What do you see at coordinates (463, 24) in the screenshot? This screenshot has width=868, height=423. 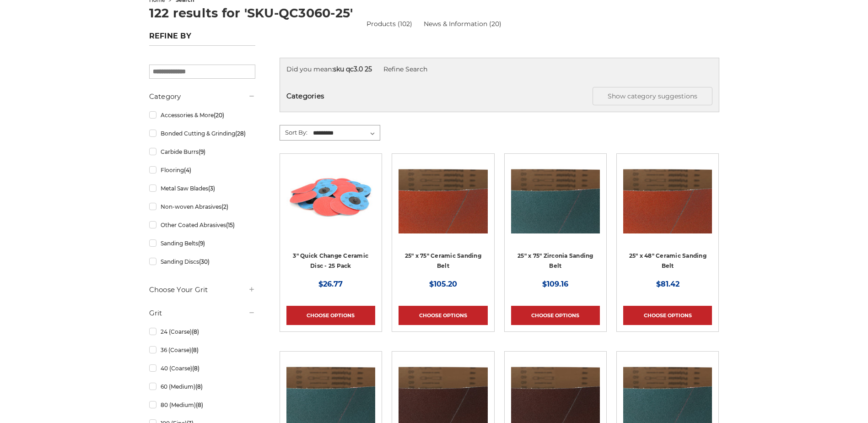 I see `a: News & Information (20)` at bounding box center [463, 24].